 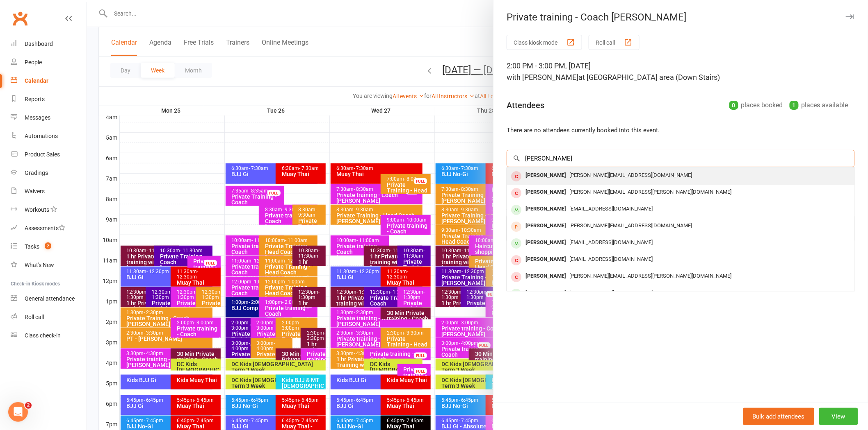 What do you see at coordinates (49, 81) in the screenshot?
I see `a: Calendar` at bounding box center [49, 81].